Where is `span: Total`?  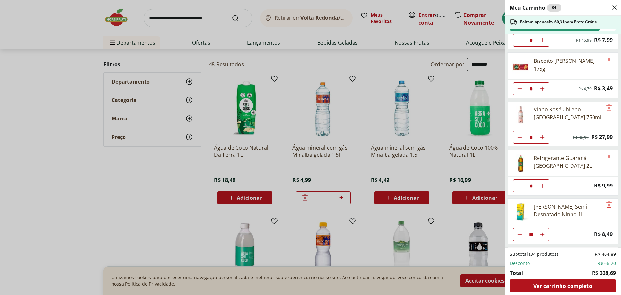
span: Total is located at coordinates (517, 273).